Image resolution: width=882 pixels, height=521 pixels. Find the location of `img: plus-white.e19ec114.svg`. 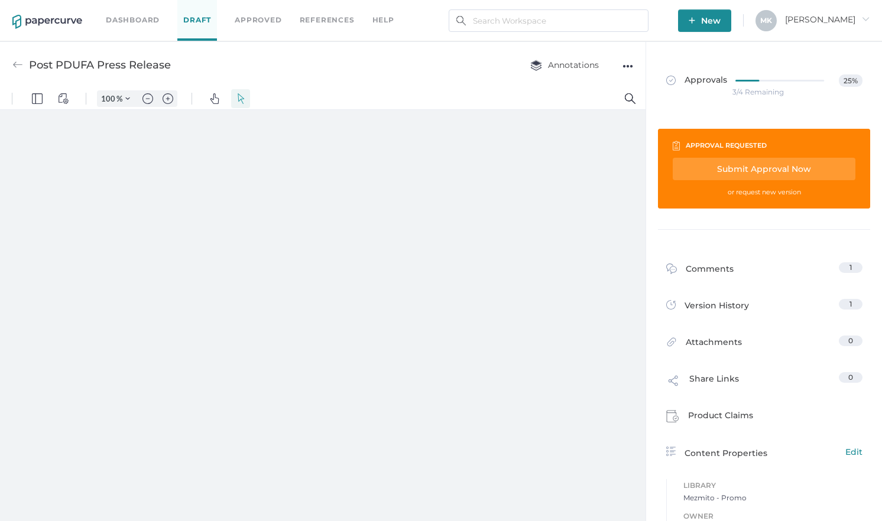

img: plus-white.e19ec114.svg is located at coordinates (692, 20).